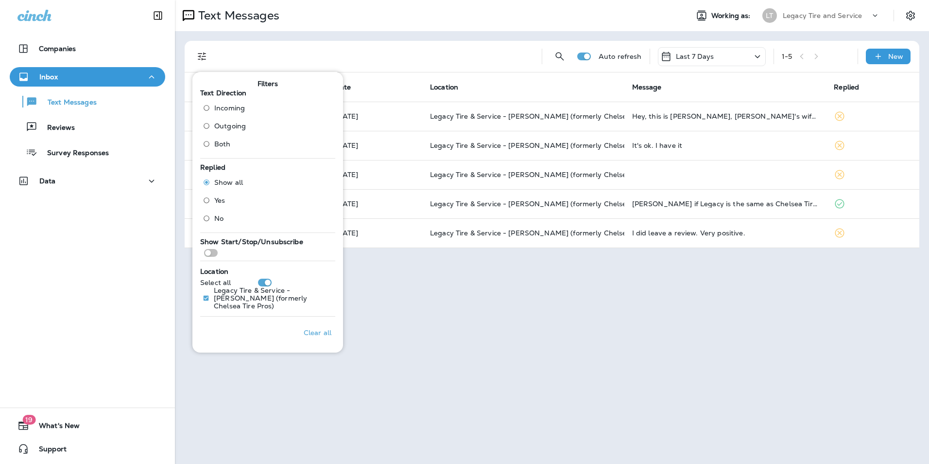 This screenshot has width=929, height=464. What do you see at coordinates (787, 56) in the screenshot?
I see `div: 1 - 5` at bounding box center [787, 56].